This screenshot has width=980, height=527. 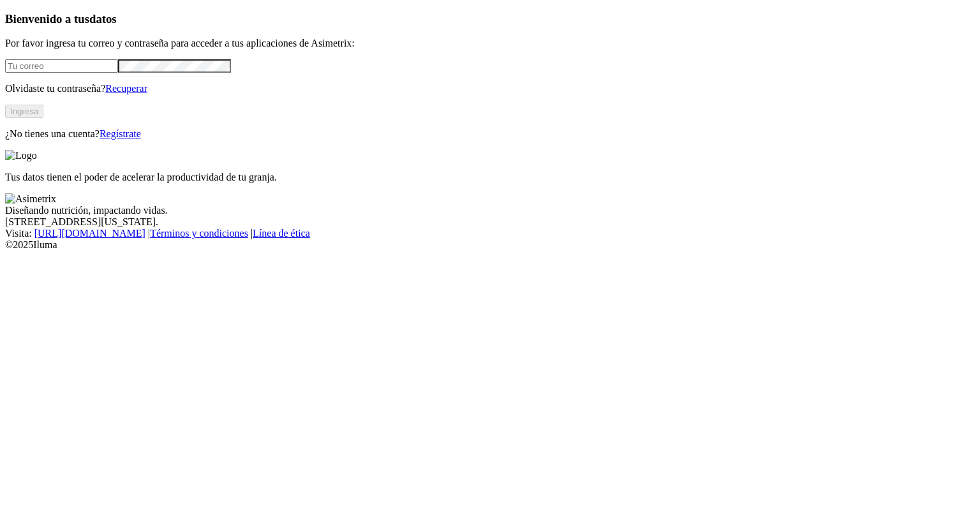 I want to click on button: Ingresa, so click(x=24, y=111).